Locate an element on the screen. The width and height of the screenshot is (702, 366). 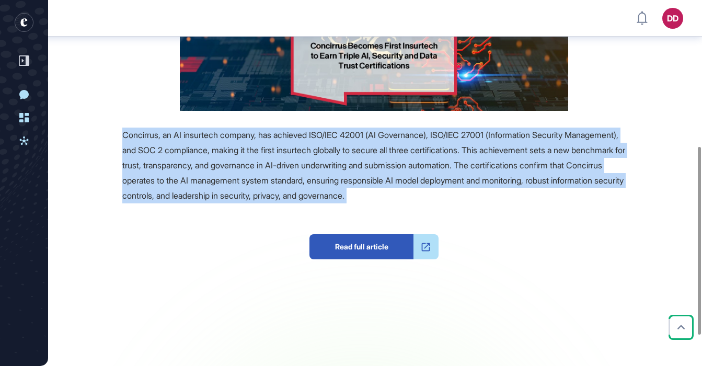
button: DD is located at coordinates (673, 18).